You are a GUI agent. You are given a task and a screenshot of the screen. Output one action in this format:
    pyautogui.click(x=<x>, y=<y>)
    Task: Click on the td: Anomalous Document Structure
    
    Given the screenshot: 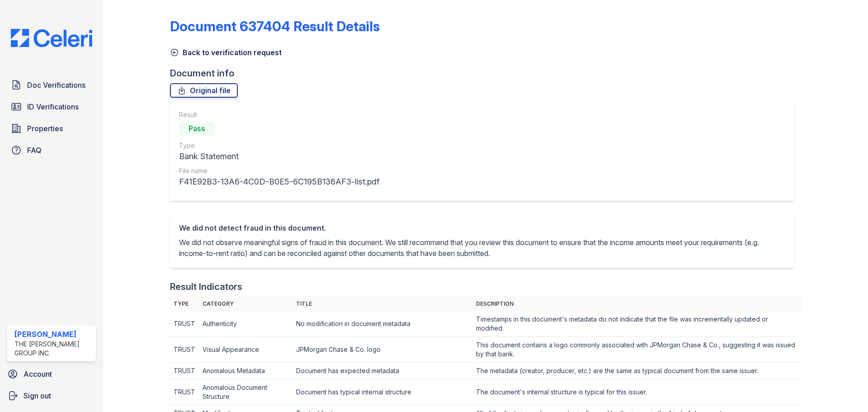 What is the action you would take?
    pyautogui.click(x=246, y=392)
    